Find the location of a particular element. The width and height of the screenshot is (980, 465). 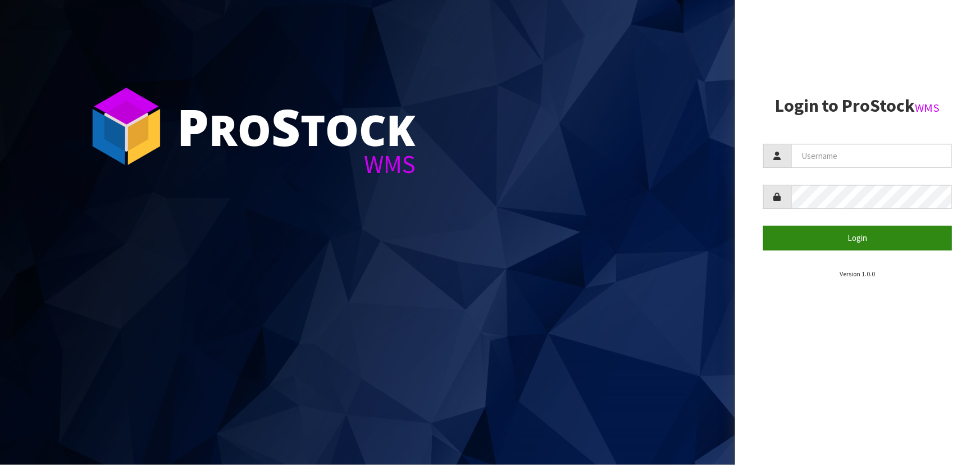

div: ro tock is located at coordinates (296, 126).